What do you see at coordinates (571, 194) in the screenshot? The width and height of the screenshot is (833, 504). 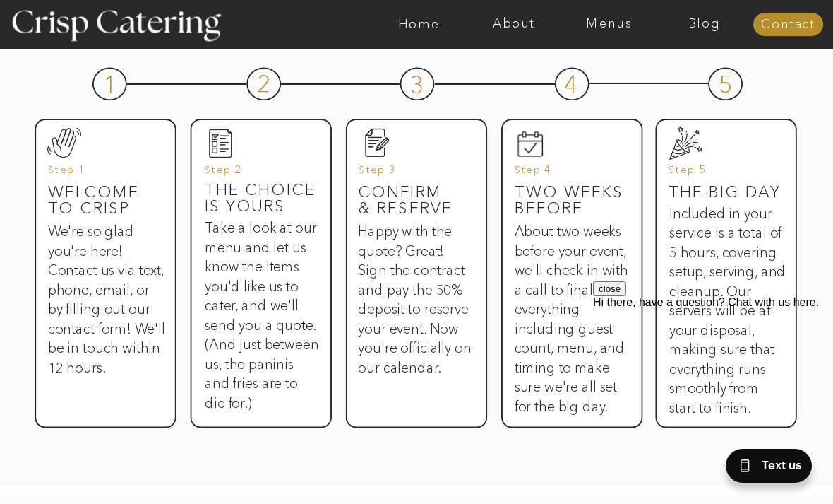 I see `h3: Two weeks before` at bounding box center [571, 194].